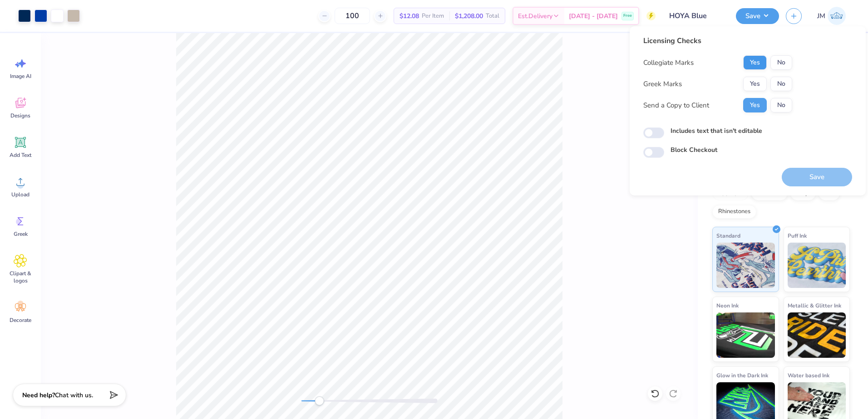 Image resolution: width=868 pixels, height=419 pixels. What do you see at coordinates (757, 16) in the screenshot?
I see `button: Save` at bounding box center [757, 16].